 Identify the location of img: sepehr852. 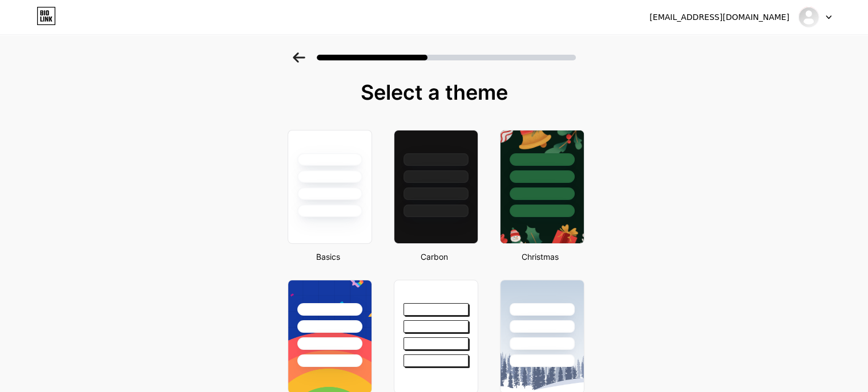
(809, 17).